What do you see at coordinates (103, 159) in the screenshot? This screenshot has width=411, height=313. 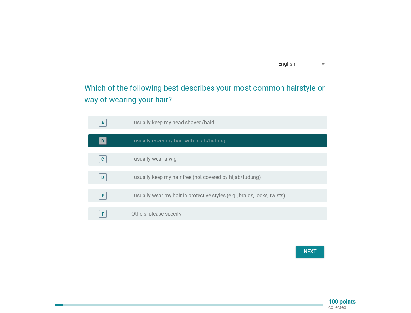 I see `div: C` at bounding box center [103, 159].